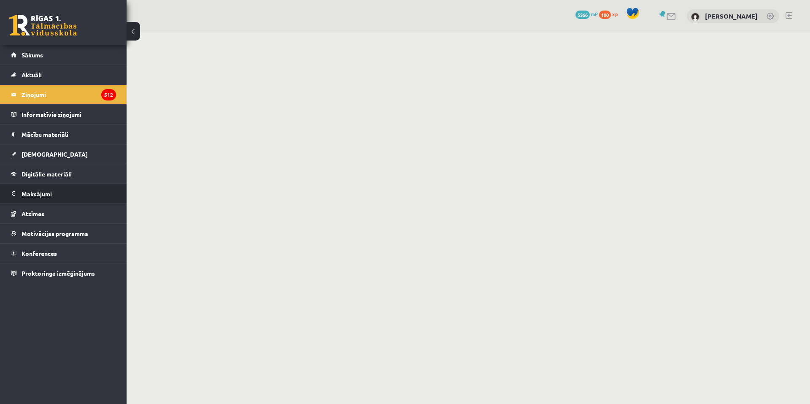  What do you see at coordinates (63, 55) in the screenshot?
I see `a: Sākums` at bounding box center [63, 55].